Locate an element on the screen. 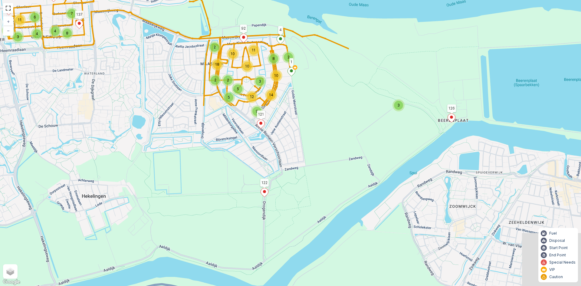  div: 9 is located at coordinates (257, 111).